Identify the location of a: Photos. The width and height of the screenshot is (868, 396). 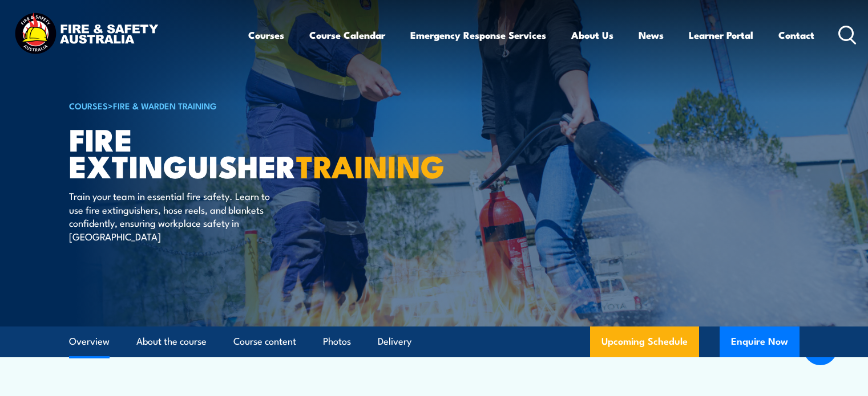
(337, 341).